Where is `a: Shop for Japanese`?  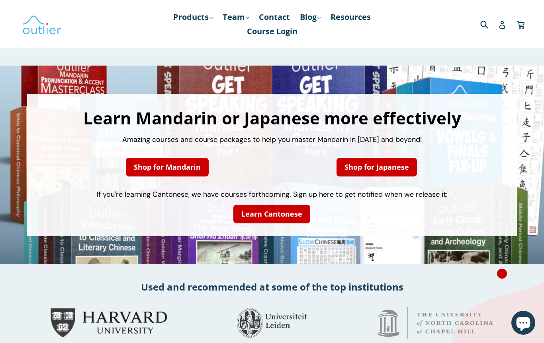 a: Shop for Japanese is located at coordinates (377, 167).